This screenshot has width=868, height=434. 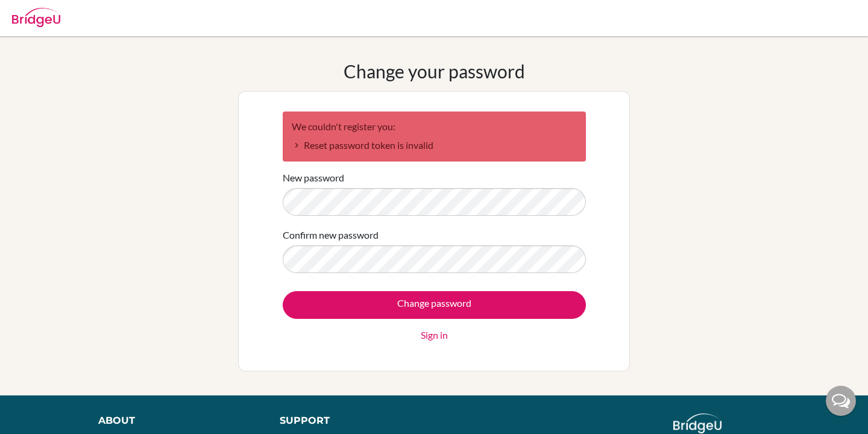 What do you see at coordinates (36, 17) in the screenshot?
I see `img: Bridge-U` at bounding box center [36, 17].